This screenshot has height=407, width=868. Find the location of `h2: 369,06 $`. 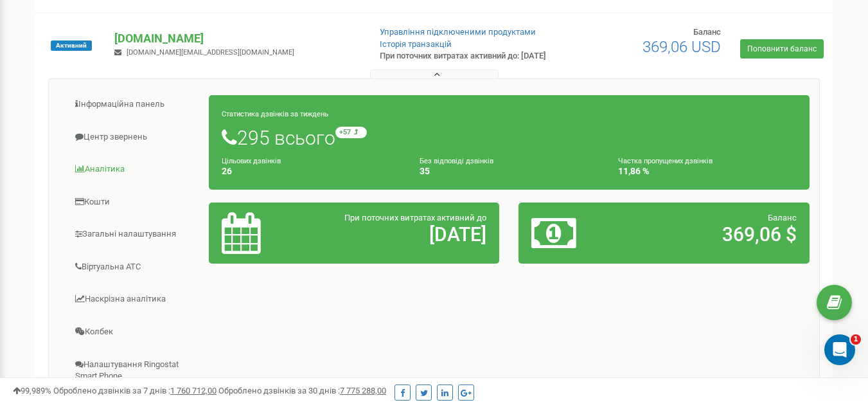

h2: 369,06 $ is located at coordinates (711, 234).